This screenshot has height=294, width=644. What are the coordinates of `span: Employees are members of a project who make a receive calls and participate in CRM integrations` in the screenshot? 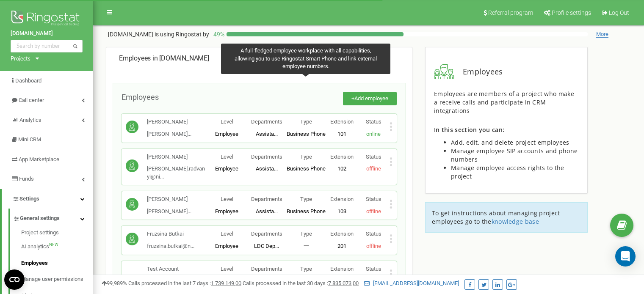 It's located at (504, 102).